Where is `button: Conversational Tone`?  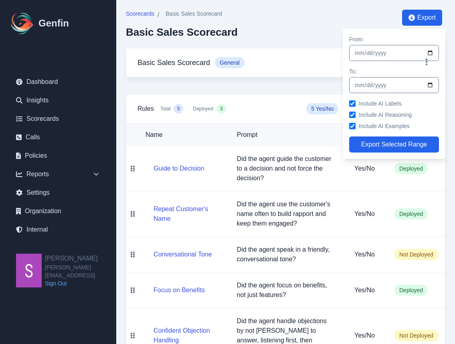 button: Conversational Tone is located at coordinates (183, 254).